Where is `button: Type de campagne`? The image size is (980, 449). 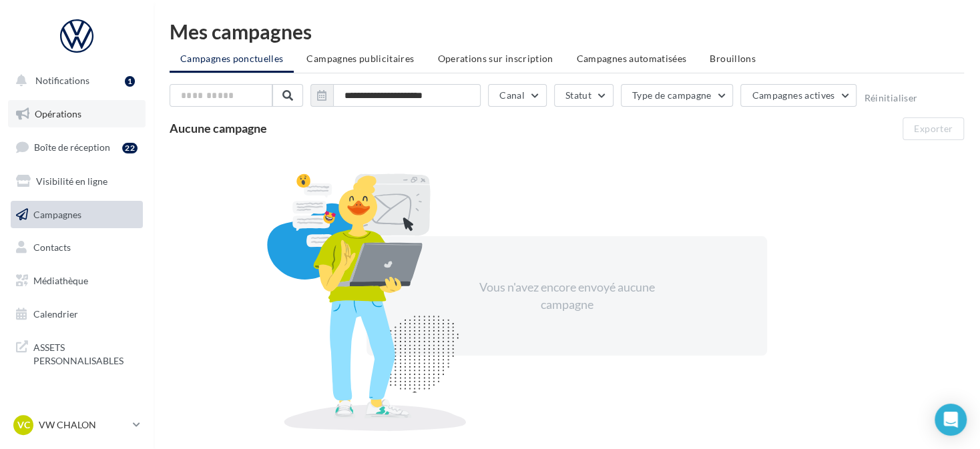 button: Type de campagne is located at coordinates (676, 95).